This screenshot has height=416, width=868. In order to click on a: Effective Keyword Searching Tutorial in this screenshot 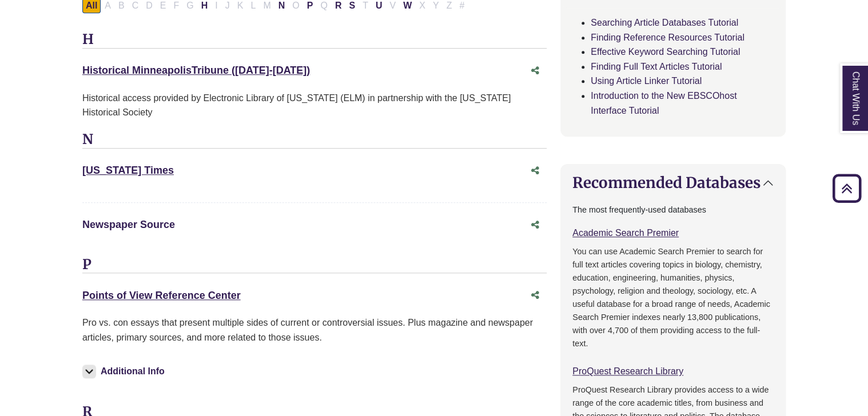, I will do `click(665, 51)`.